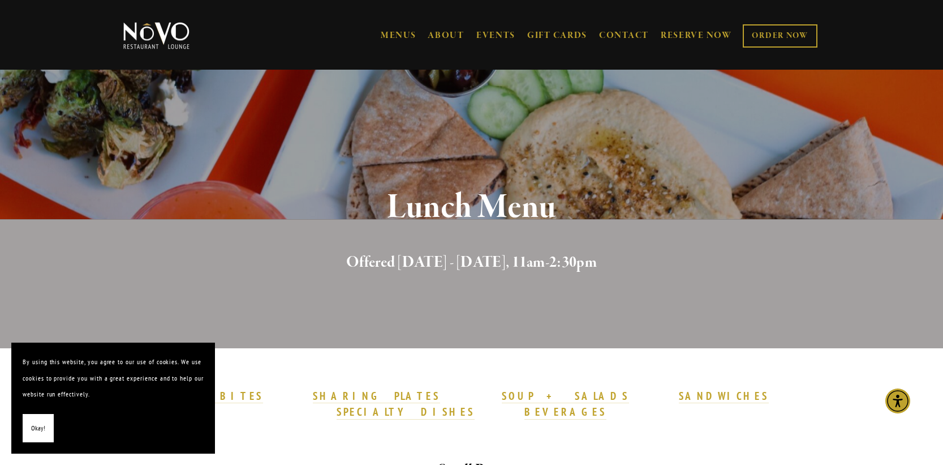 The width and height of the screenshot is (943, 465). I want to click on a: SANDWICHES, so click(724, 396).